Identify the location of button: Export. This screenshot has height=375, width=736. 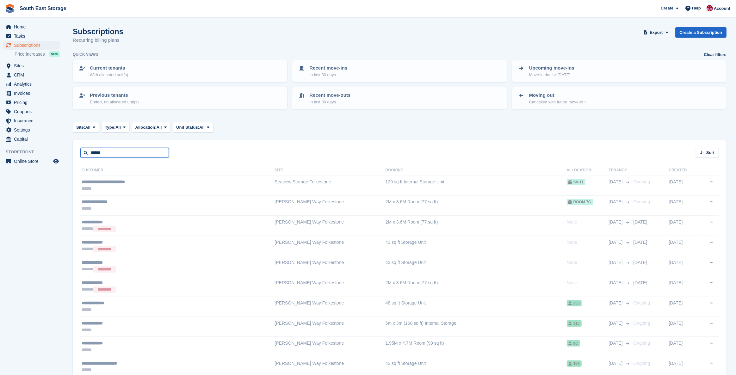
(656, 32).